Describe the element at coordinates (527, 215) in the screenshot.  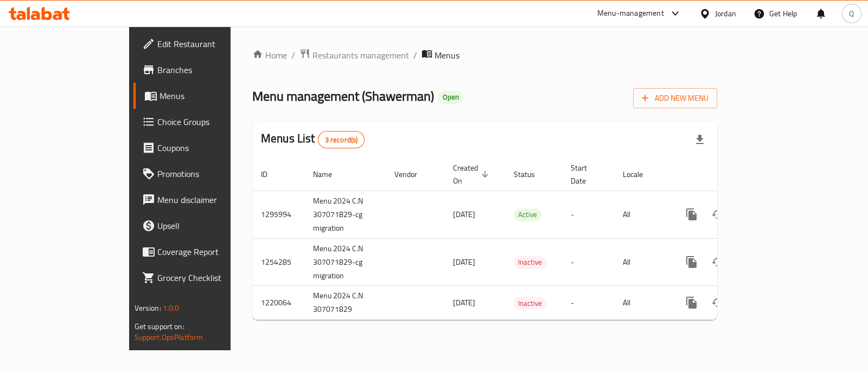
I see `div: Active` at that location.